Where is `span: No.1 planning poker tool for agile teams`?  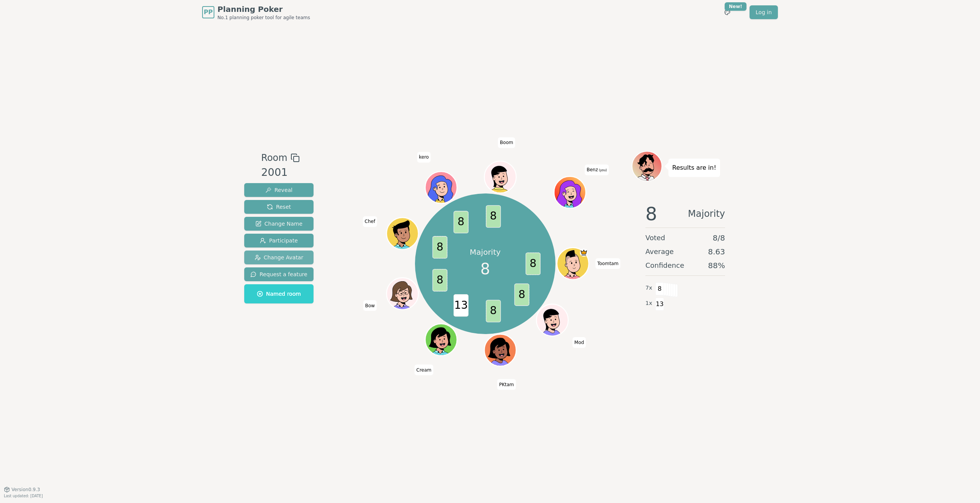
span: No.1 planning poker tool for agile teams is located at coordinates (264, 17).